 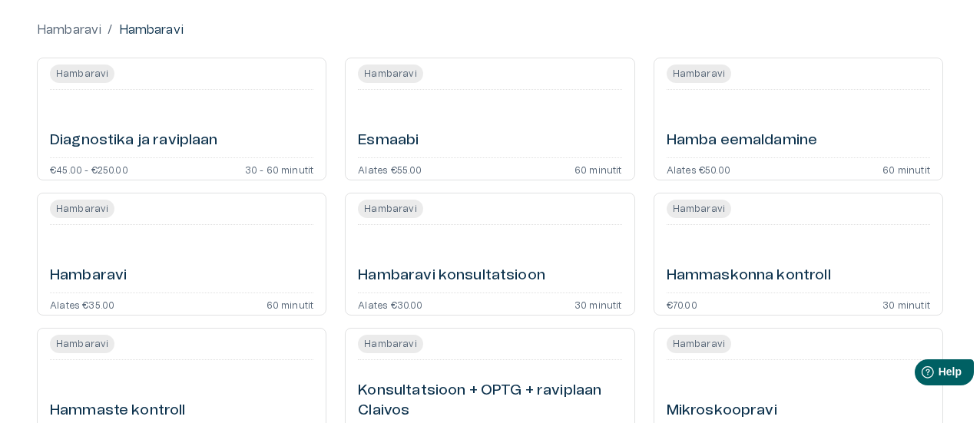 What do you see at coordinates (722, 411) in the screenshot?
I see `h6: Mikroskoopravi` at bounding box center [722, 411].